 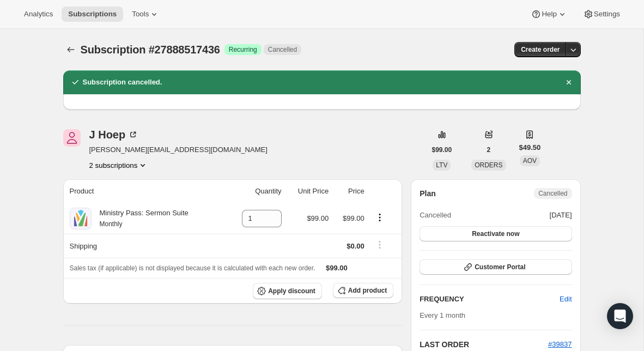 What do you see at coordinates (363, 290) in the screenshot?
I see `button: Add product` at bounding box center [363, 290].